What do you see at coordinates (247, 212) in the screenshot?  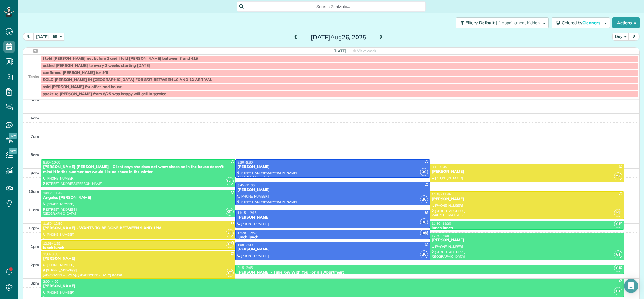 I see `span: 11:15 - 12:15` at bounding box center [247, 212].